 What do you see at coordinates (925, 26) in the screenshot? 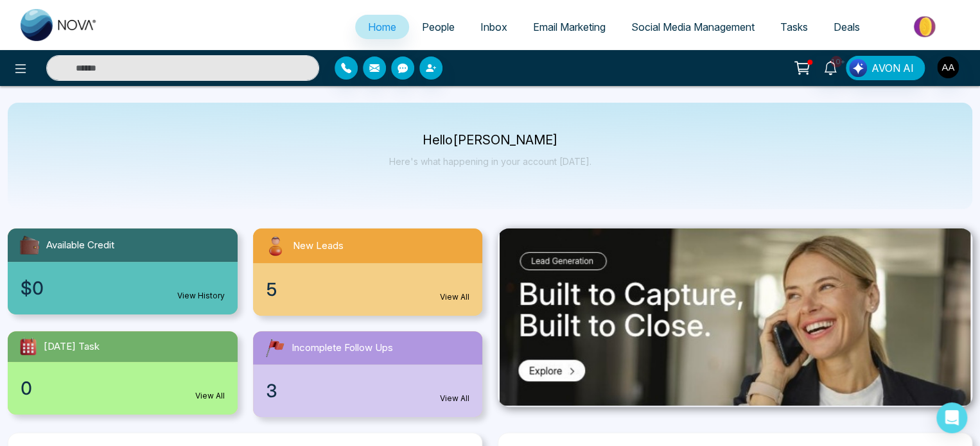
I see `img: Market-place.gif` at bounding box center [925, 26].